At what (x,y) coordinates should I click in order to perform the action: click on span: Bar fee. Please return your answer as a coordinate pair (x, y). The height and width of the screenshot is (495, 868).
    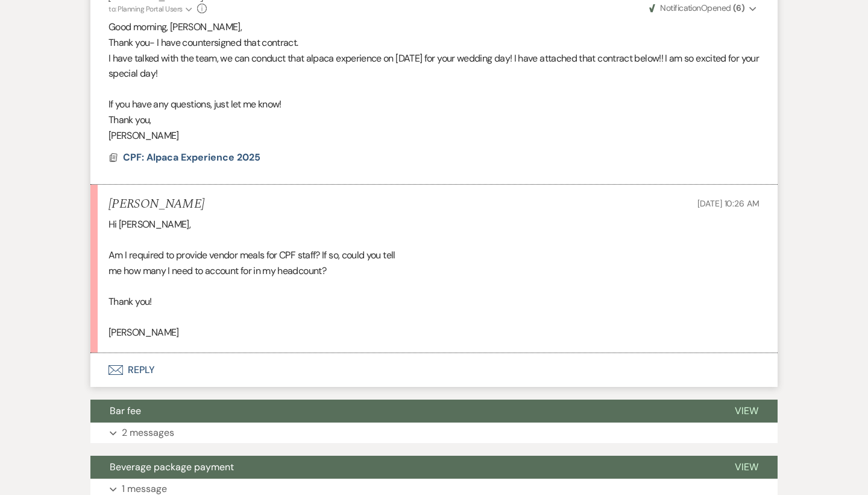
    Looking at the image, I should click on (125, 410).